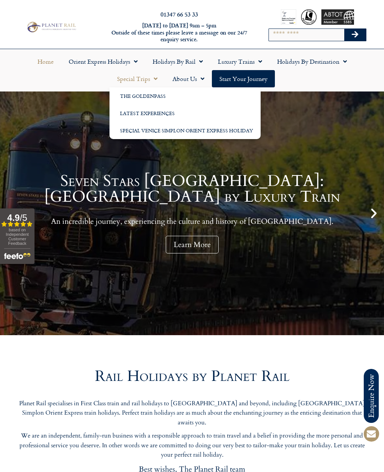  What do you see at coordinates (192, 376) in the screenshot?
I see `h2: Rail Holidays by Planet Rail` at bounding box center [192, 376].